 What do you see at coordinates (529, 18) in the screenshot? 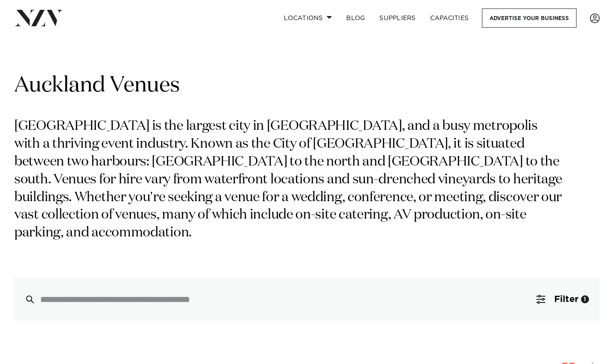
I see `a: Advertise your business` at bounding box center [529, 18].